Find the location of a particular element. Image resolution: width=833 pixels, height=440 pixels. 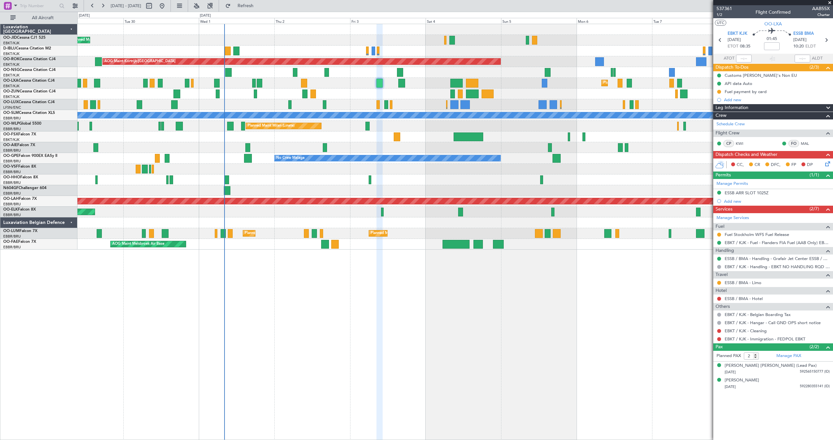

div: Thu 2 is located at coordinates (312, 21).